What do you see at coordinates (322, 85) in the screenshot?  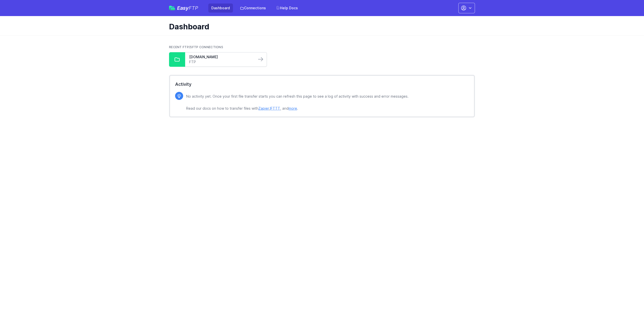 I see `h2: Activity` at bounding box center [322, 85].